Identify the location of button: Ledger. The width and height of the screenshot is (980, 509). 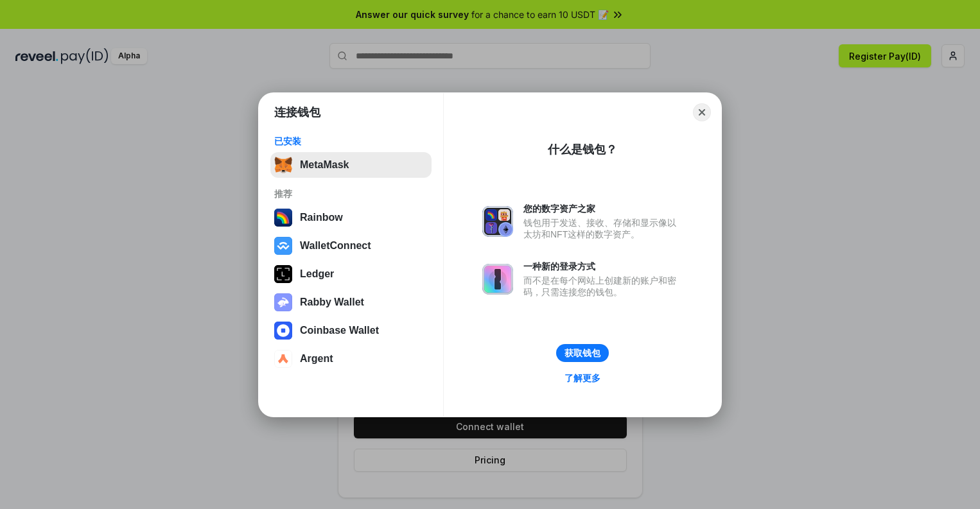
(350, 274).